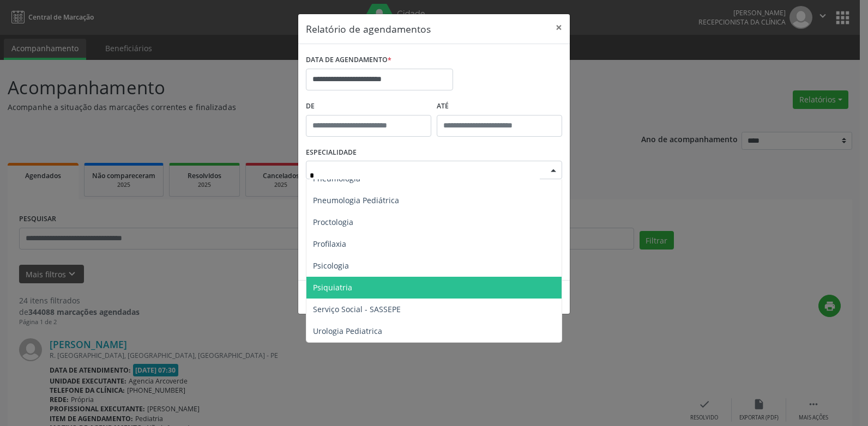  I want to click on span: Profilaxia, so click(330, 243).